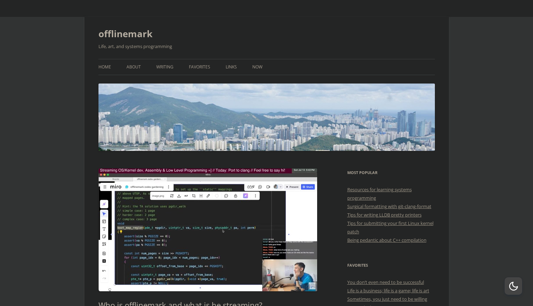 This screenshot has width=533, height=306. Describe the element at coordinates (387, 240) in the screenshot. I see `a: Being pedantic about C++ compilation` at that location.